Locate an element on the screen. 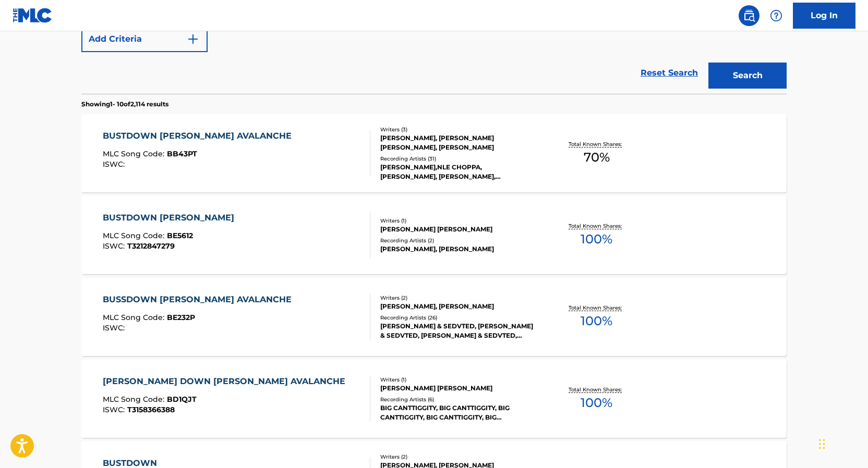 The image size is (868, 468). span: BE232P is located at coordinates (181, 317).